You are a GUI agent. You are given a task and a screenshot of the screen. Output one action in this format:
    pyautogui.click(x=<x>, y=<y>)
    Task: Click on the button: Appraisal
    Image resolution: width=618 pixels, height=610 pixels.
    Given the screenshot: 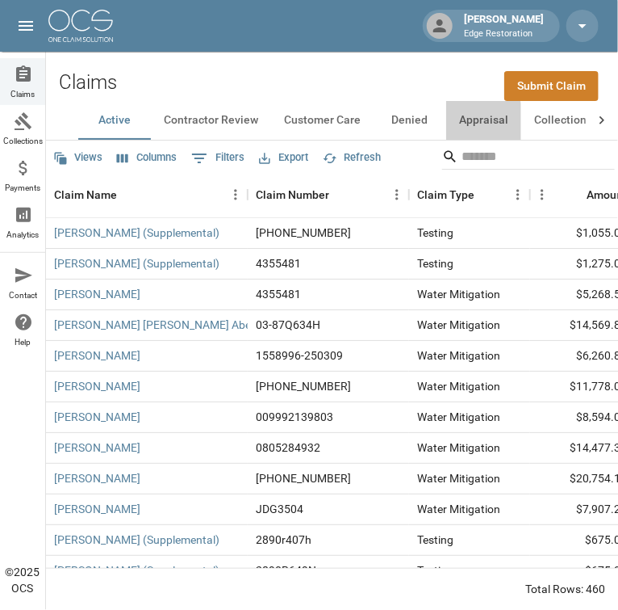 What is the action you would take?
    pyautogui.click(x=484, y=120)
    